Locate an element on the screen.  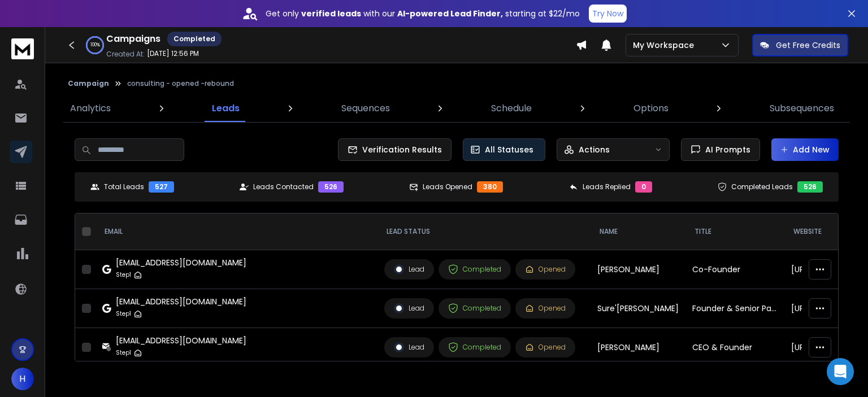
p: Get only with our starting at $22/mo is located at coordinates (423, 14).